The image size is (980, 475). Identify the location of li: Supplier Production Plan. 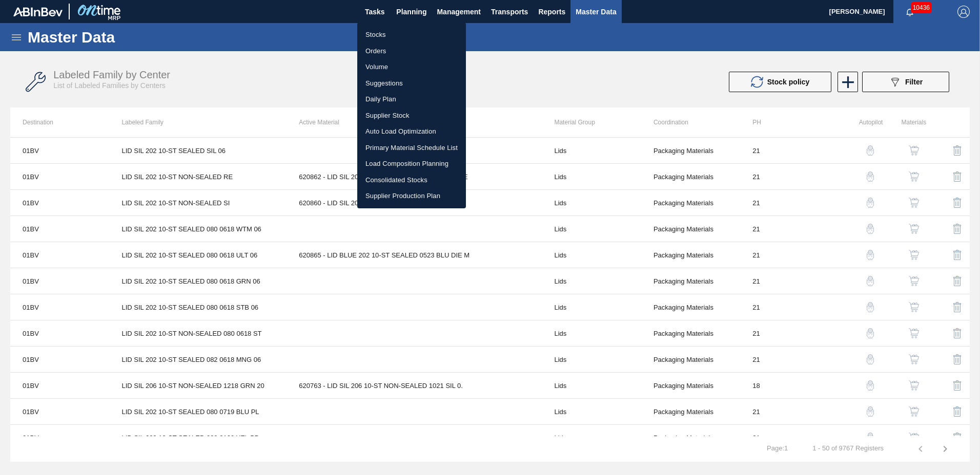
(411, 196).